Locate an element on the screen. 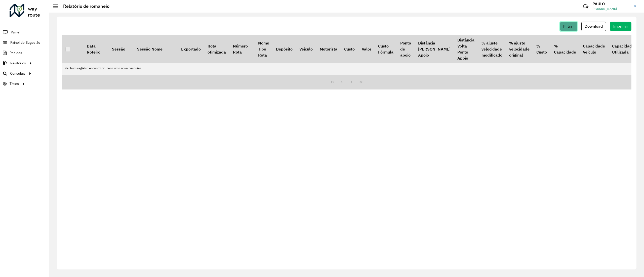  th: Sessão is located at coordinates (121, 49).